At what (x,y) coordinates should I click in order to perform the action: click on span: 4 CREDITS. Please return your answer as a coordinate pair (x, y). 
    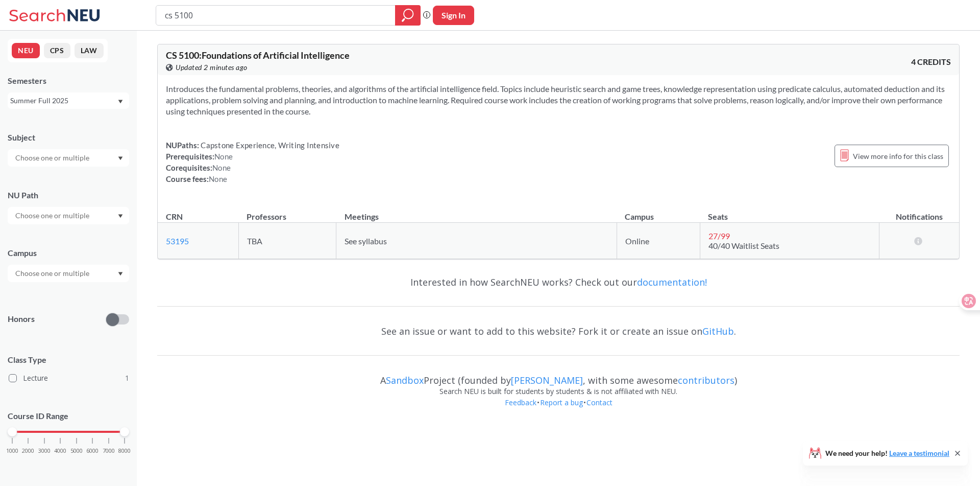
    Looking at the image, I should click on (931, 62).